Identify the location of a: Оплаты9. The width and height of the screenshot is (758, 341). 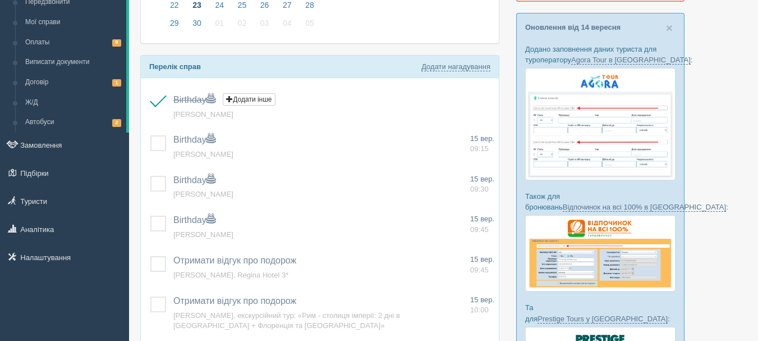
(73, 43).